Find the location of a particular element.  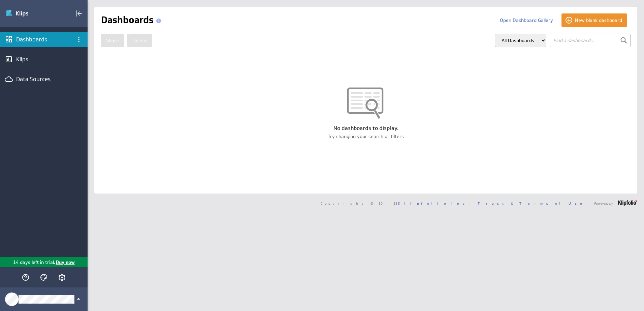

button: Delete is located at coordinates (139, 40).